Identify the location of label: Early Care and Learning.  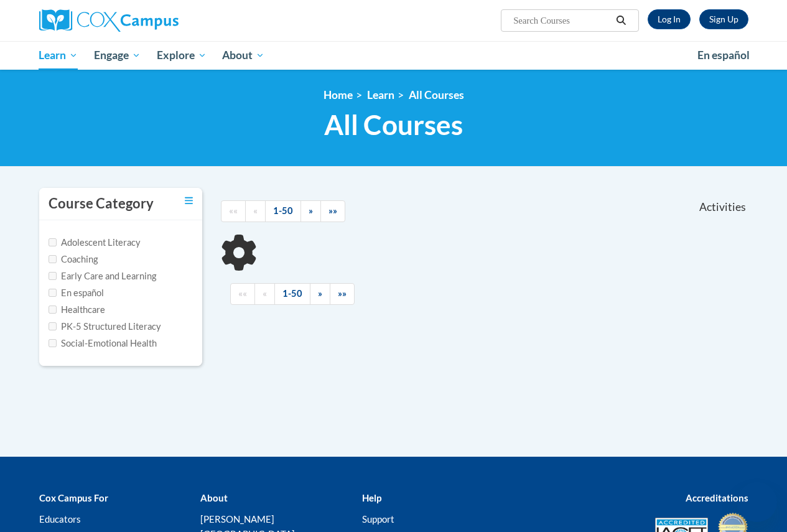
(102, 277).